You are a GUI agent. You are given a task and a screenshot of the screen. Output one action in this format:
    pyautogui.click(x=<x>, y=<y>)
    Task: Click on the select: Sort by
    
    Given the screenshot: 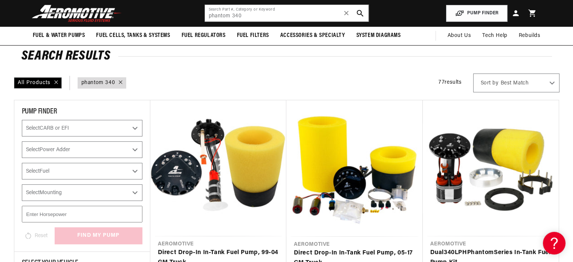 What is the action you would take?
    pyautogui.click(x=516, y=83)
    